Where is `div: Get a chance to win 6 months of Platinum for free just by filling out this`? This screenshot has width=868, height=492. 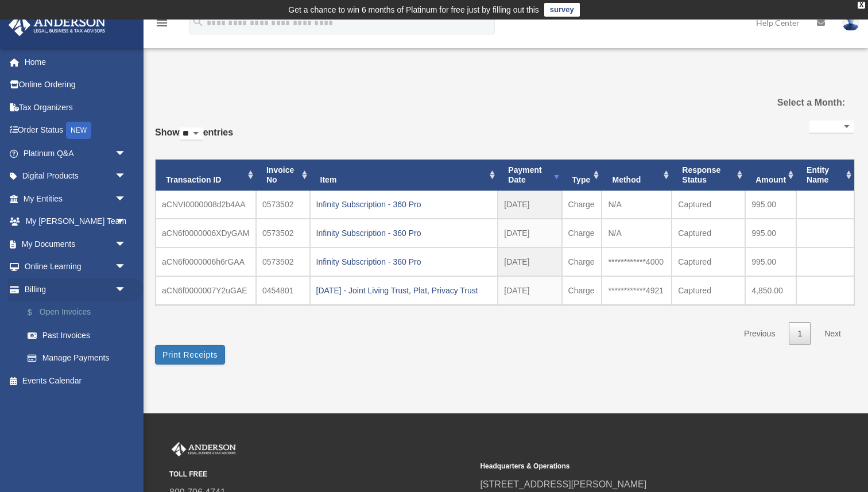
div: Get a chance to win 6 months of Platinum for free just by filling out this is located at coordinates (413, 9).